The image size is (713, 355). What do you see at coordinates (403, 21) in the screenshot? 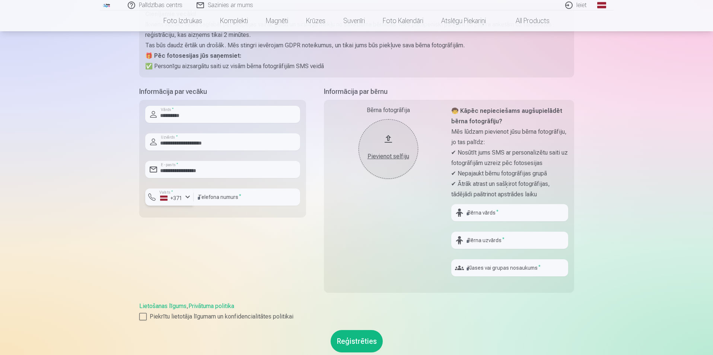
I see `a: Foto kalendāri` at bounding box center [403, 21].